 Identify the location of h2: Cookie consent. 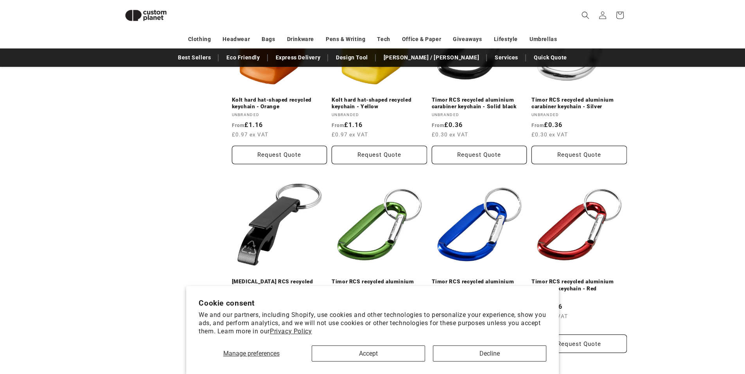
(373, 303).